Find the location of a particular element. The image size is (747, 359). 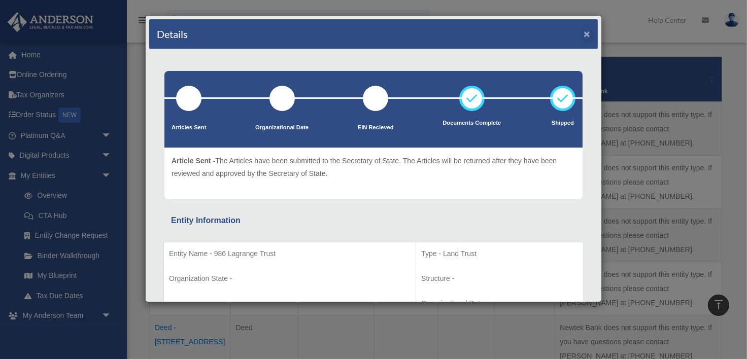

p: Documents Complete is located at coordinates (471, 123).